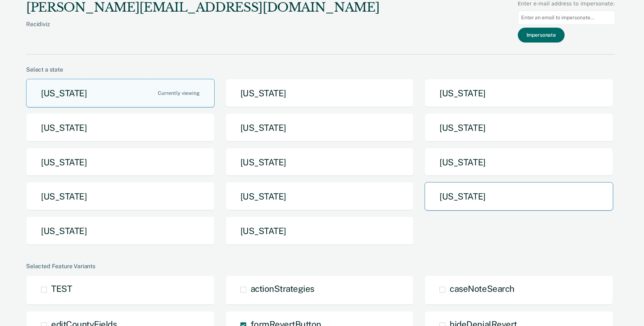 The width and height of the screenshot is (644, 326). Describe the element at coordinates (541, 35) in the screenshot. I see `button: Impersonate` at that location.